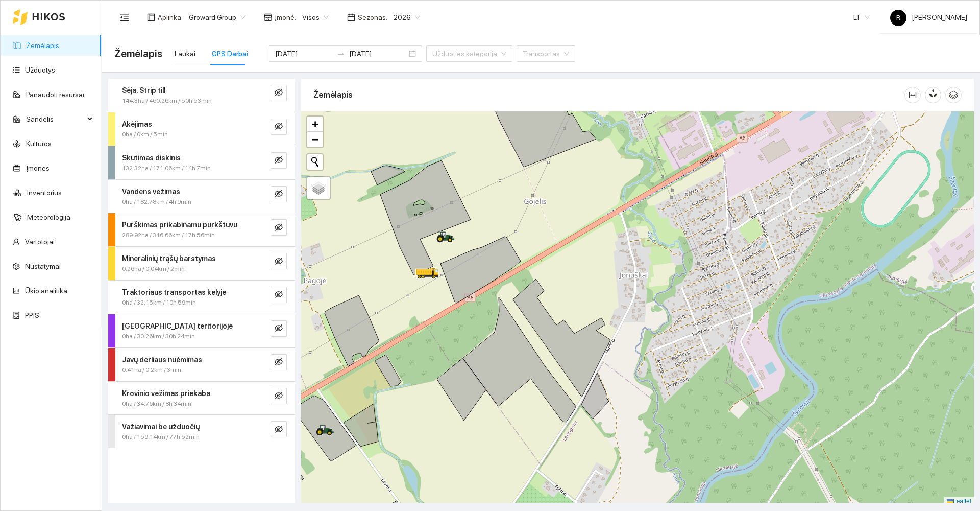  Describe the element at coordinates (184, 54) in the screenshot. I see `div: Laukai` at that location.